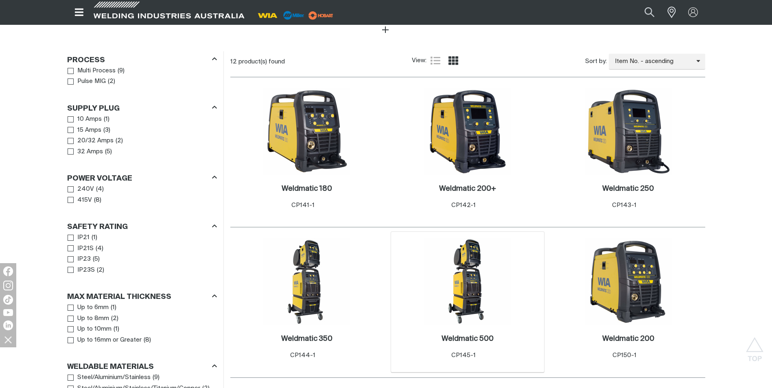 The height and width of the screenshot is (388, 772). What do you see at coordinates (81, 249) in the screenshot?
I see `a: IP21S` at bounding box center [81, 249].